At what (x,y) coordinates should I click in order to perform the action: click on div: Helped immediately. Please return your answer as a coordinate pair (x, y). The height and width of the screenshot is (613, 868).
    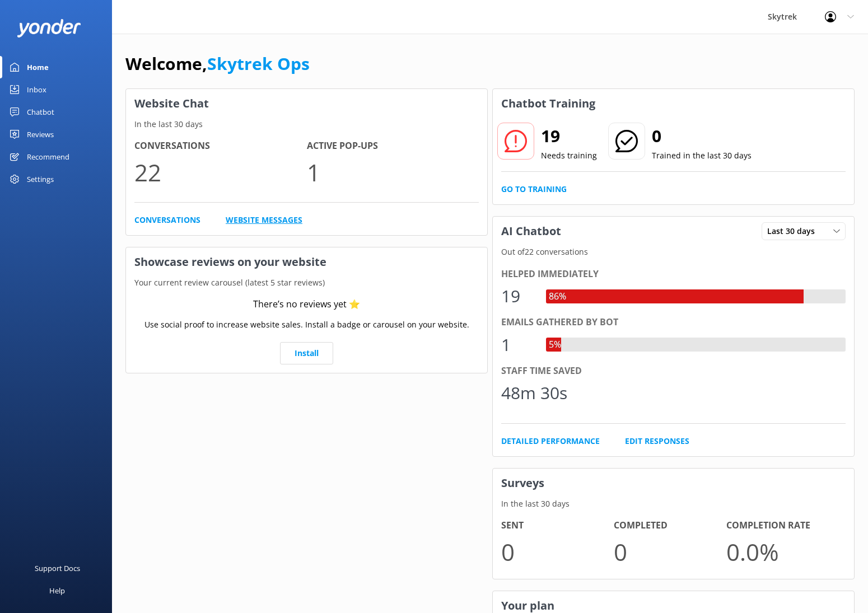
    Looking at the image, I should click on (674, 274).